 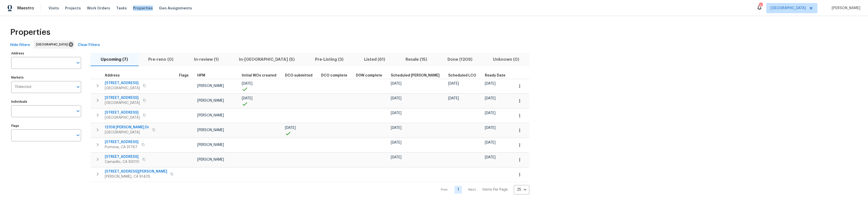 What do you see at coordinates (761, 6) in the screenshot?
I see `div: 6` at bounding box center [761, 6].